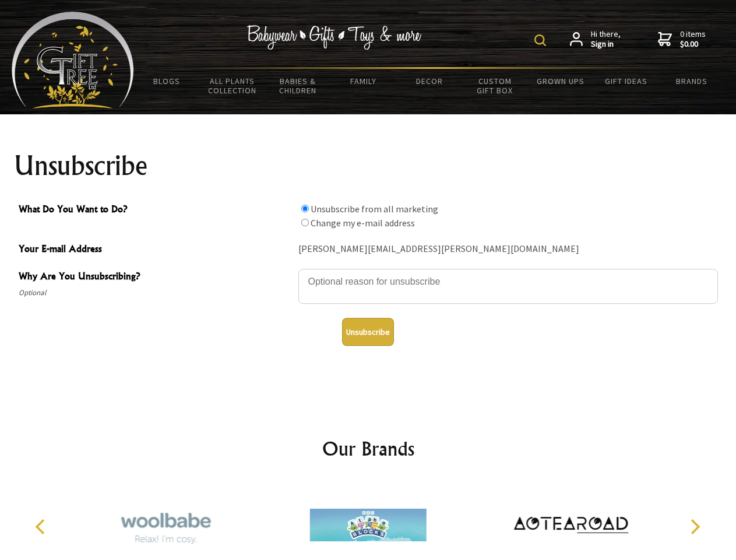 This screenshot has height=560, width=736. Describe the element at coordinates (298, 86) in the screenshot. I see `a: Babies & Children` at that location.